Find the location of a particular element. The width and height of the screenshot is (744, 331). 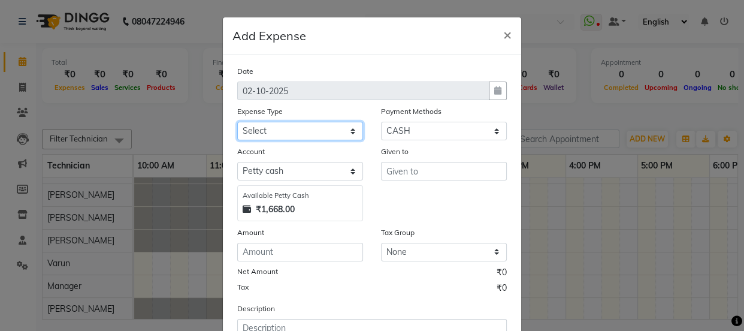

label: Net Amount is located at coordinates (258, 271).